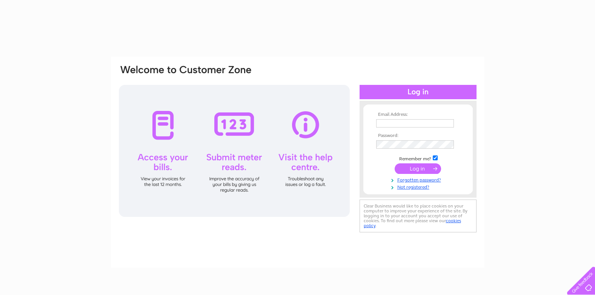 The height and width of the screenshot is (295, 595). Describe the element at coordinates (418, 169) in the screenshot. I see `input: Submit` at that location.